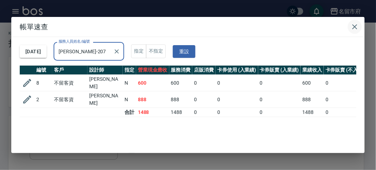  I want to click on th: 營業現金應收, so click(153, 70).